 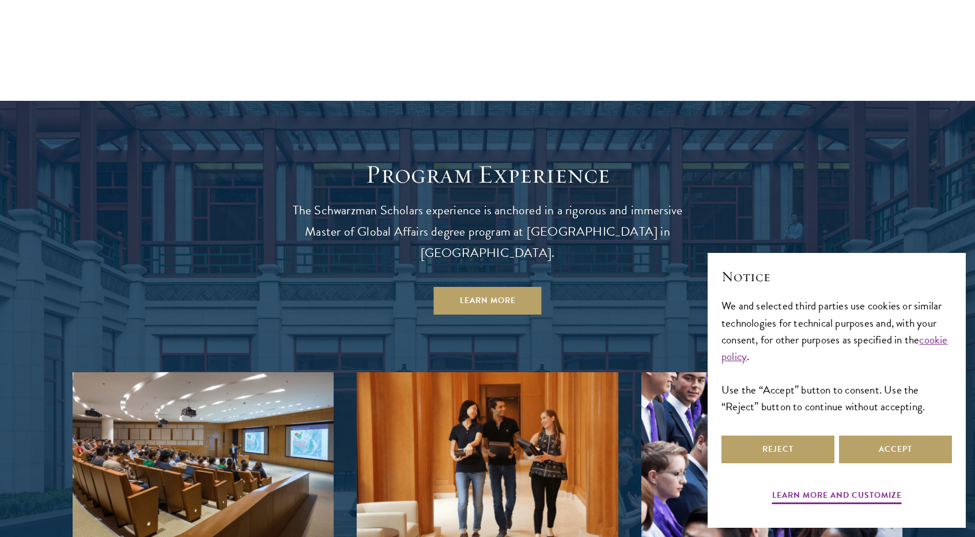 What do you see at coordinates (487, 232) in the screenshot?
I see `p: The Schwarzman Scholars experience is anchored in a rigorous and immersive Master of Global Affai...` at bounding box center [487, 232].